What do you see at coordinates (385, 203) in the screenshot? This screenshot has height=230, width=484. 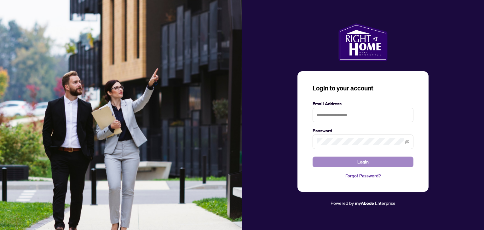 I see `span: Enterprise` at bounding box center [385, 203].